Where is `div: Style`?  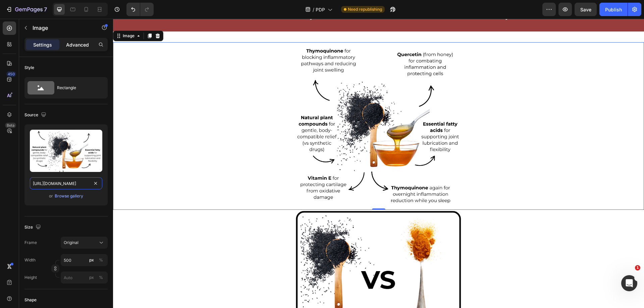 div: Style is located at coordinates (29, 68).